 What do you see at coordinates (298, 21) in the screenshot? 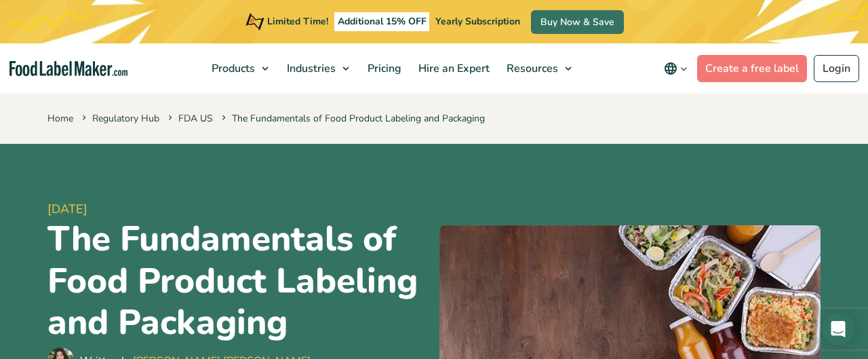
I see `span: Limited Time!` at bounding box center [298, 21].